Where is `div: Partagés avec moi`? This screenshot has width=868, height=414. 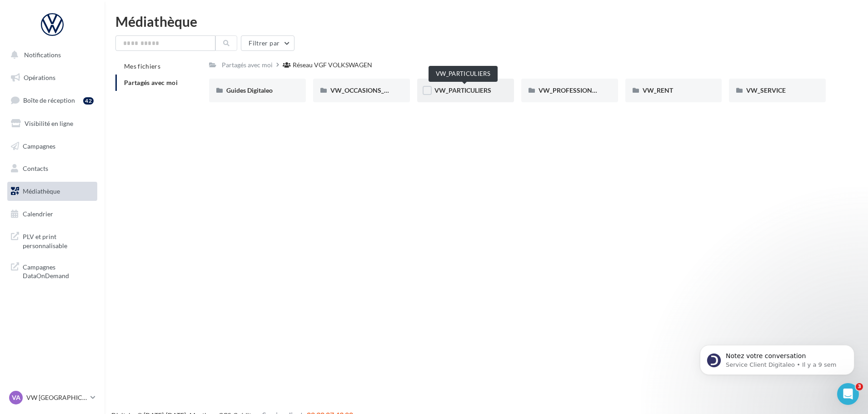
div: Partagés avec moi is located at coordinates (247, 65).